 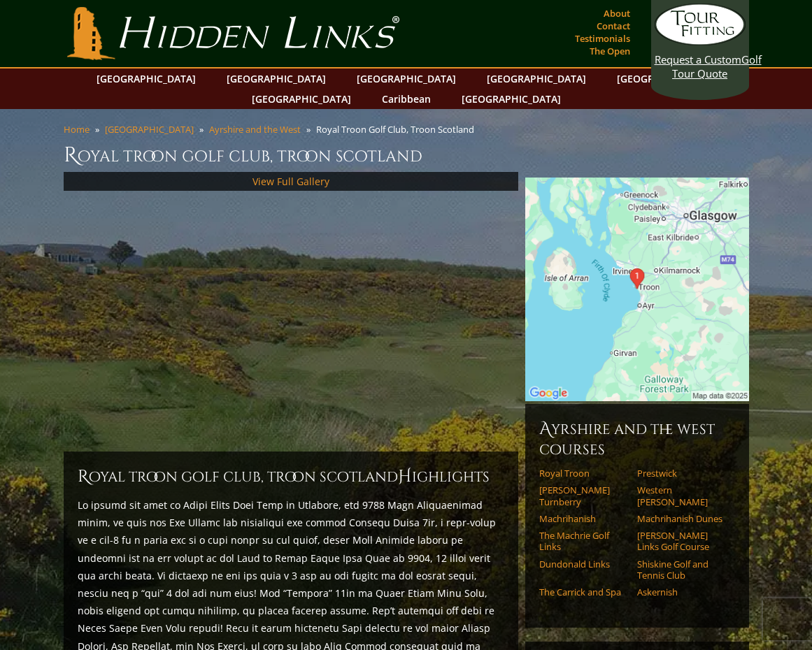 I want to click on h1: Royal Troon Golf Club, Troon Scotland, so click(x=406, y=155).